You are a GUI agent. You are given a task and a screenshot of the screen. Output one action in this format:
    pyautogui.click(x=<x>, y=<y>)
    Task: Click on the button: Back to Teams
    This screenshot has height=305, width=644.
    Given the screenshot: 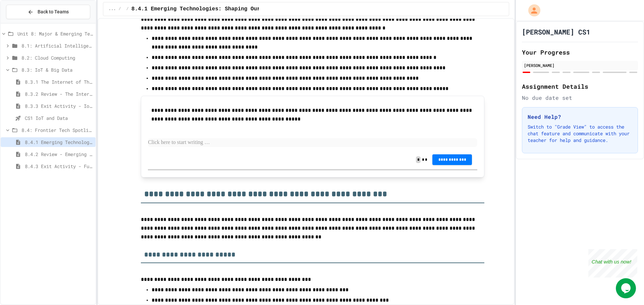 What is the action you would take?
    pyautogui.click(x=48, y=12)
    